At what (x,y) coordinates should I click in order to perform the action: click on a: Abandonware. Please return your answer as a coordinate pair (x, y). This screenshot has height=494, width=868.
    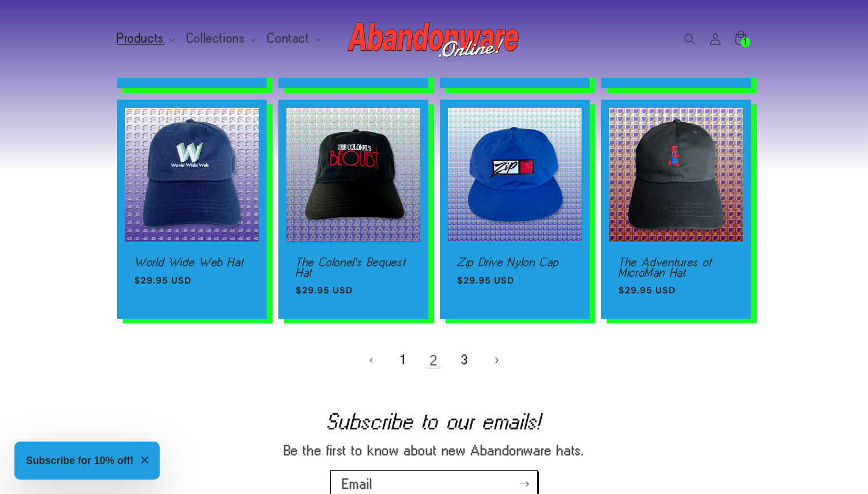
    Looking at the image, I should click on (434, 39).